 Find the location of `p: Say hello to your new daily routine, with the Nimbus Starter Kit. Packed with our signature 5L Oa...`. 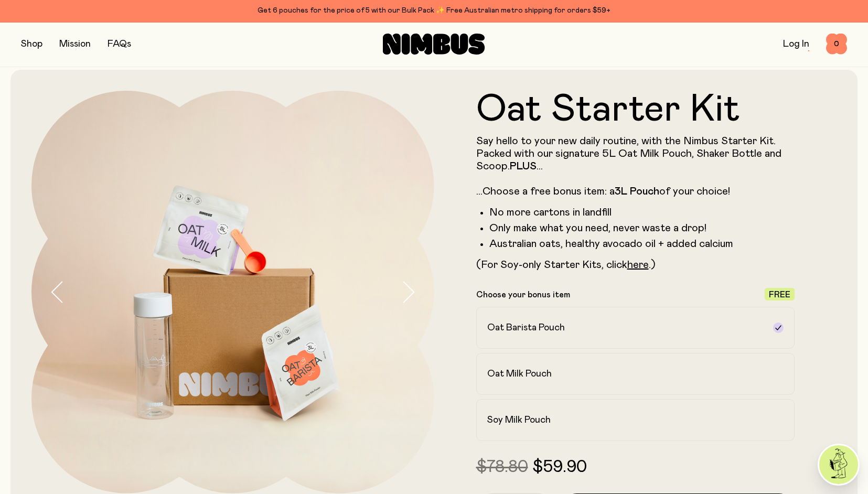

p: Say hello to your new daily routine, with the Nimbus Starter Kit. Packed with our signature 5L Oa... is located at coordinates (636, 166).